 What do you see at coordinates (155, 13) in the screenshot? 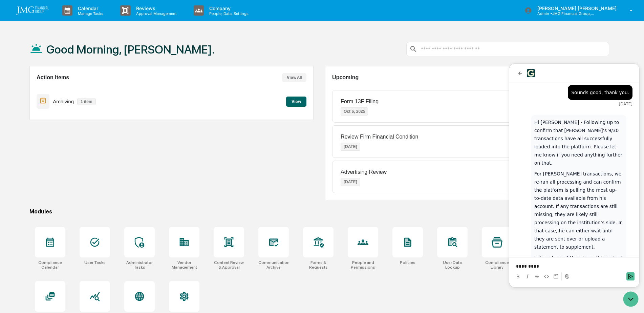
I see `p: Approval Management` at bounding box center [155, 13].